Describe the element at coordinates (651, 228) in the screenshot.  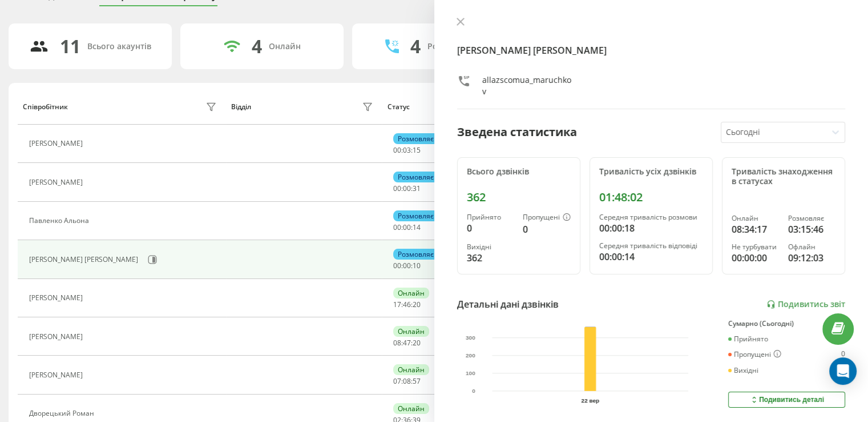
I see `div: 00:00:18` at that location.